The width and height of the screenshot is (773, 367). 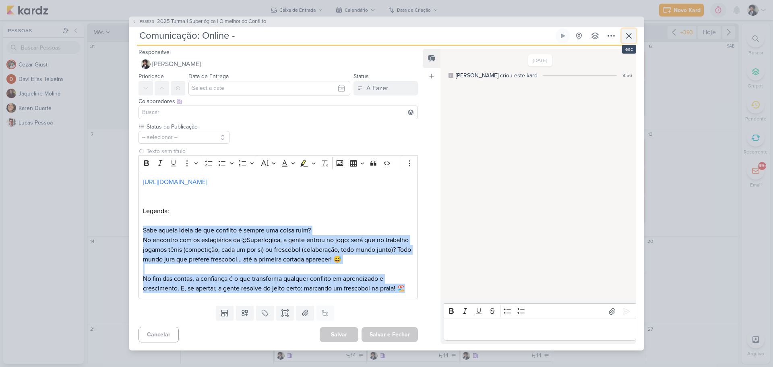 What do you see at coordinates (563, 36) in the screenshot?
I see `div: Ligar relógio` at bounding box center [563, 36].